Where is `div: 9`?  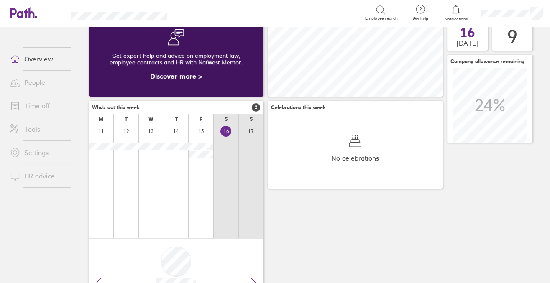
div: 9 is located at coordinates (512, 36).